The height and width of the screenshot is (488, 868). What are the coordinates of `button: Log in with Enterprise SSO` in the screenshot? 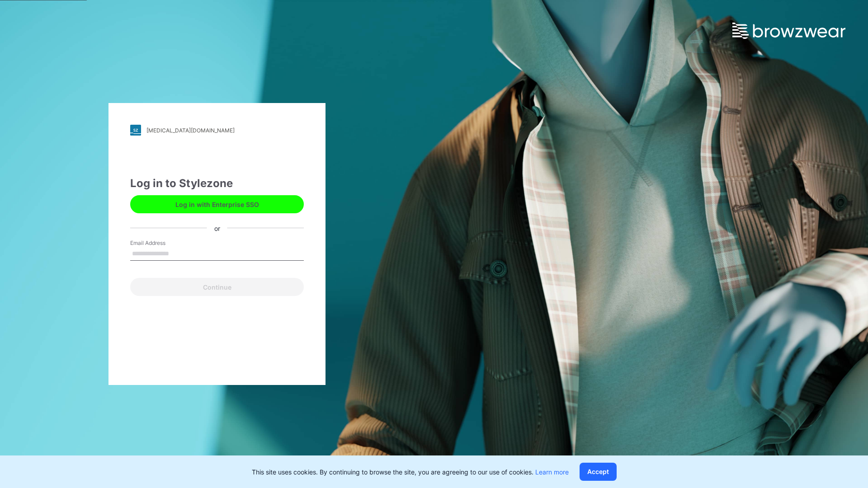 It's located at (217, 204).